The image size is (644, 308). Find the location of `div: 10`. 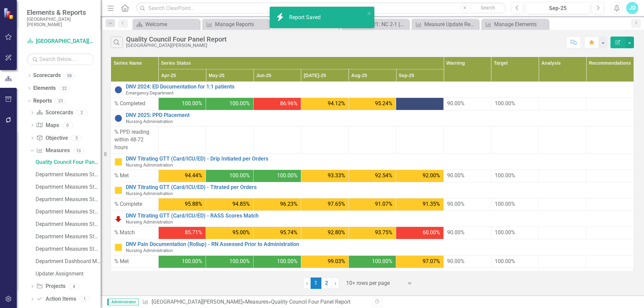

div: 10 is located at coordinates (78, 150).